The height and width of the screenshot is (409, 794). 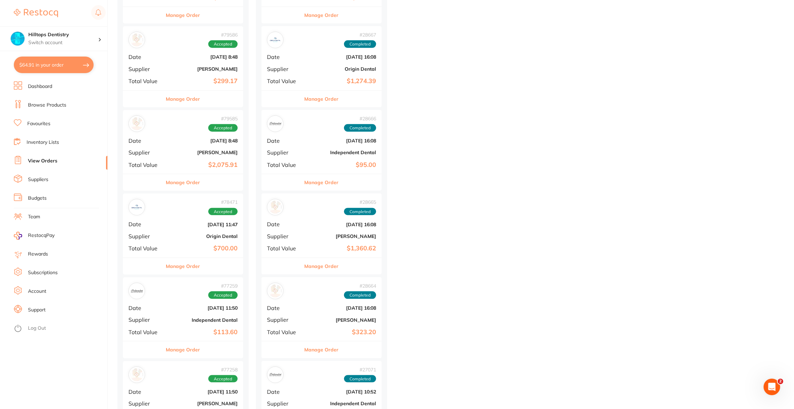 I want to click on span: # 28664, so click(x=360, y=286).